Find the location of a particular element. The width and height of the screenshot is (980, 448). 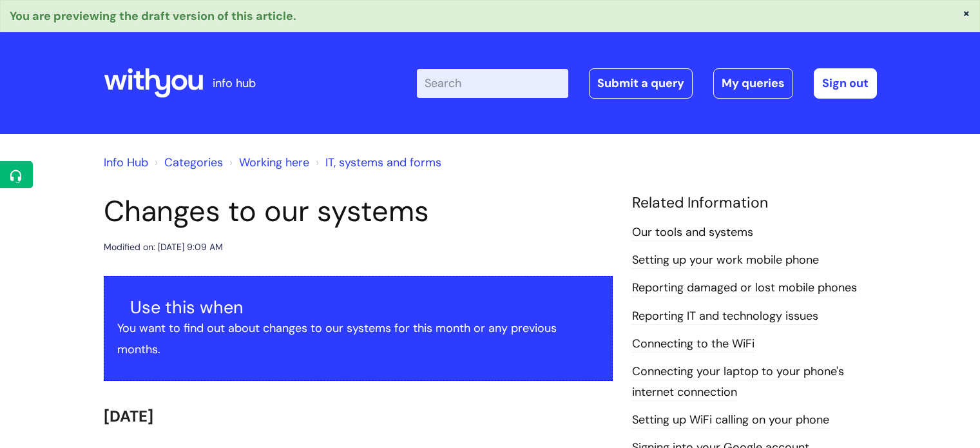

a: Working here is located at coordinates (274, 162).